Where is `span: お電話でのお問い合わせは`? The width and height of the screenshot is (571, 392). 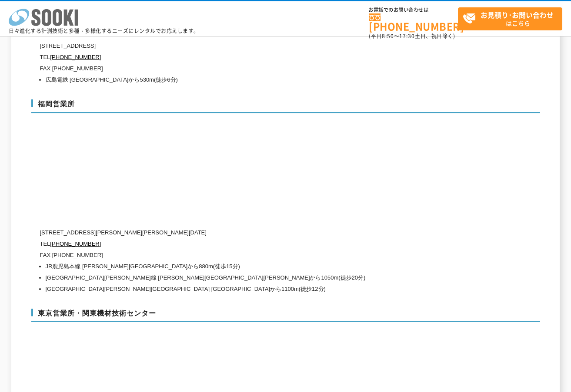 span: お電話でのお問い合わせは is located at coordinates (412, 10).